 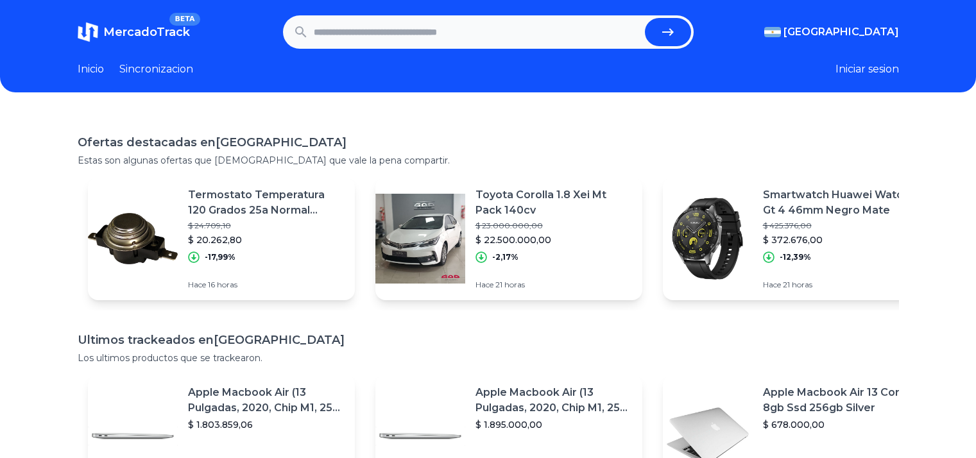 What do you see at coordinates (842, 226) in the screenshot?
I see `p: $ 425.376,00` at bounding box center [842, 226].